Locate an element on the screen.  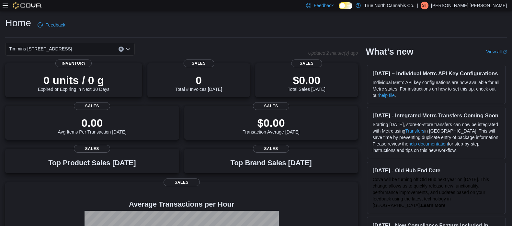
a: View allExternal link is located at coordinates (496, 52).